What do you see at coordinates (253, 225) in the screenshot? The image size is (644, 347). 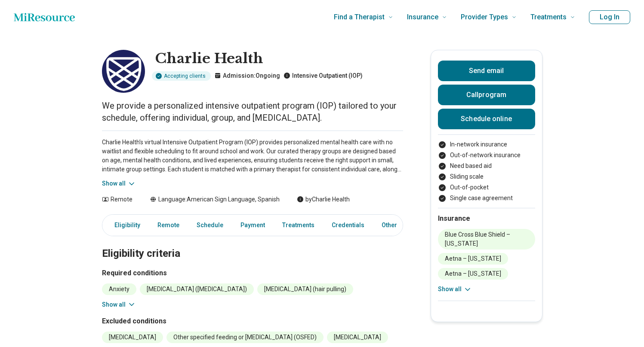 I see `a: Payment` at bounding box center [253, 225].